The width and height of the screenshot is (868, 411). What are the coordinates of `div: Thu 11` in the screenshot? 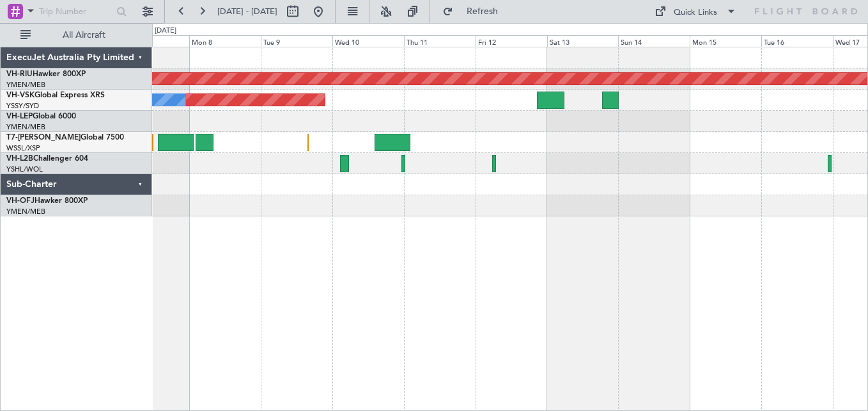 It's located at (440, 41).